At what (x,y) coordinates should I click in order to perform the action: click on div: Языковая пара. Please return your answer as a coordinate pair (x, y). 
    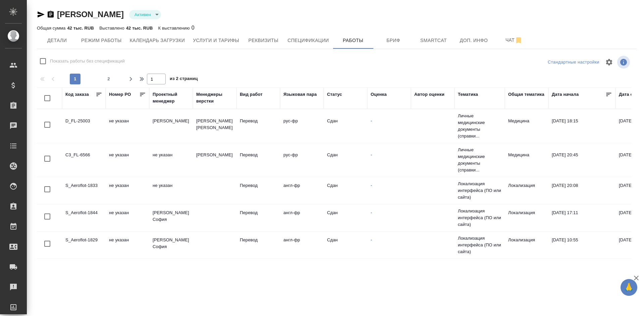
    Looking at the image, I should click on (300, 94).